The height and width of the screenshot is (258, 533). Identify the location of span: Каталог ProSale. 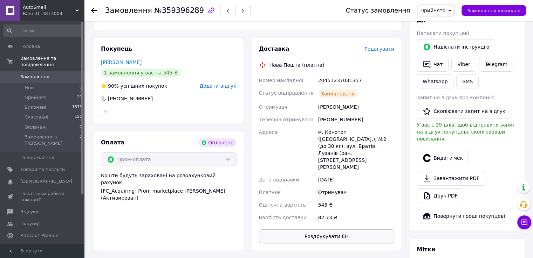
(39, 236).